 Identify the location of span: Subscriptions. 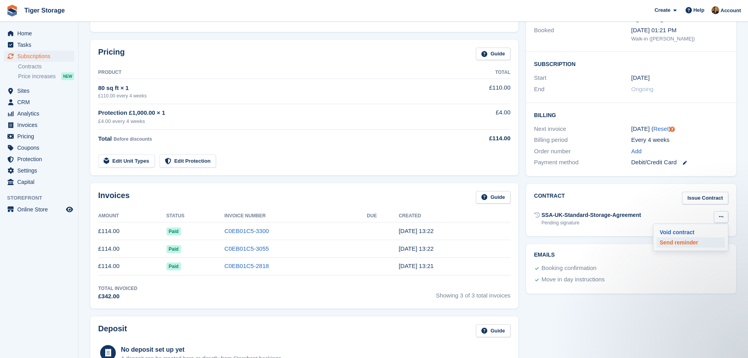
(41, 56).